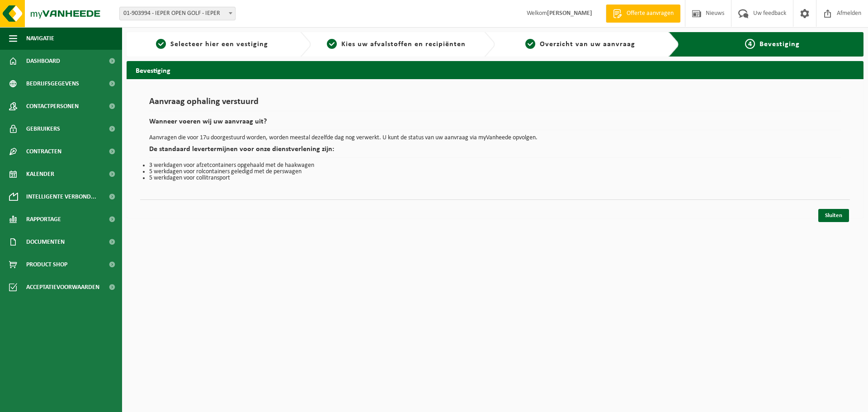  I want to click on li: 5 werkdagen voor rolcontainers geledigd met de perswagen, so click(495, 172).